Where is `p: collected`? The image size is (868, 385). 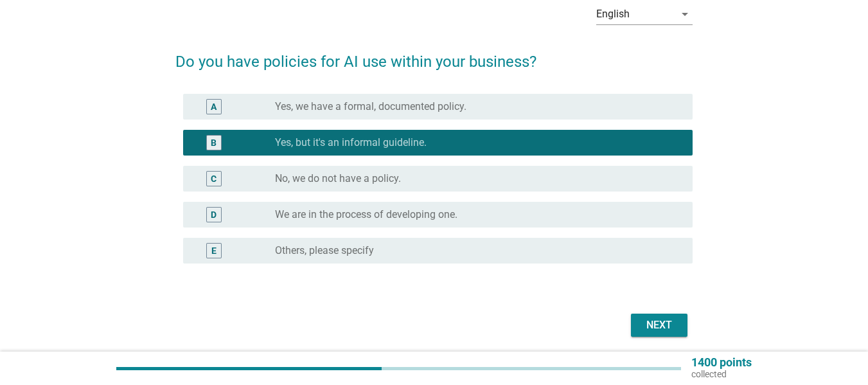
p: collected is located at coordinates (722, 374).